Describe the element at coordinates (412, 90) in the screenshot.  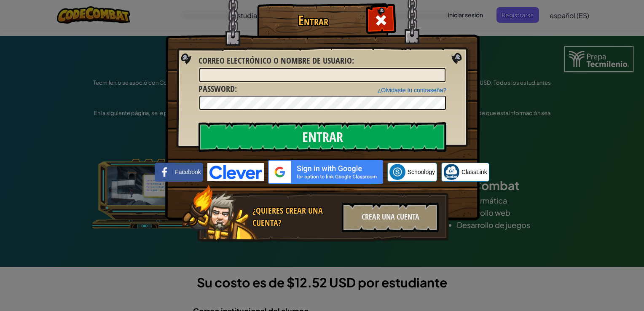
I see `a: ¿Olvidaste tu contraseña?` at that location.